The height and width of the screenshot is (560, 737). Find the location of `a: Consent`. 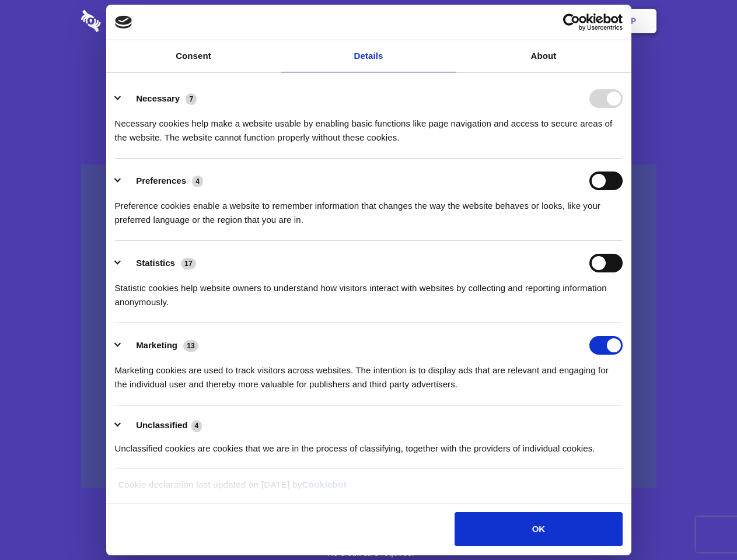

a: Consent is located at coordinates (194, 56).